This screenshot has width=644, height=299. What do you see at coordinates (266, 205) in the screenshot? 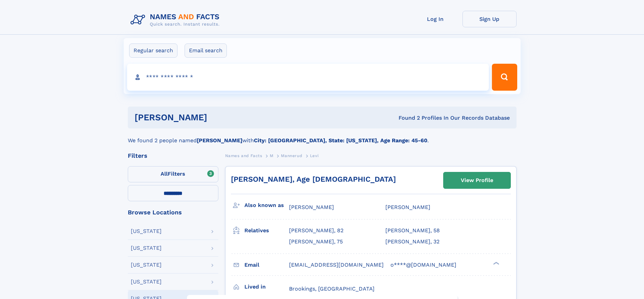
I see `h3: Also known as` at bounding box center [266, 205].